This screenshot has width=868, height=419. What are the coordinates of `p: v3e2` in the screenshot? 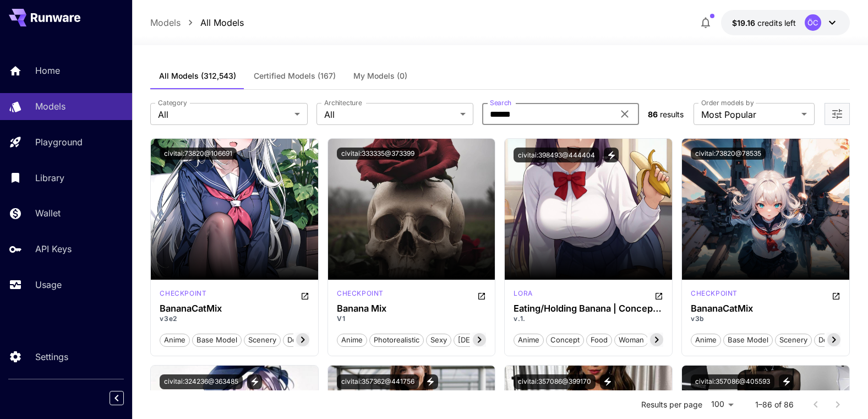 It's located at (234, 319).